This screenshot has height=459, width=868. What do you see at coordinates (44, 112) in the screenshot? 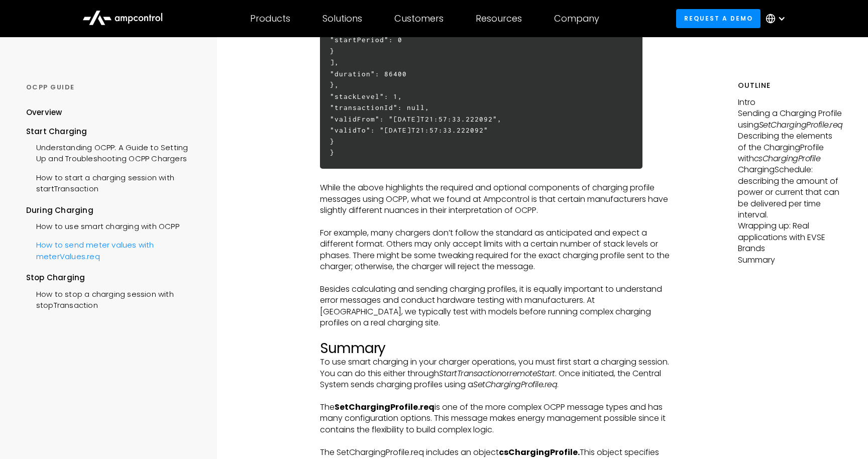
I see `div: Overview` at bounding box center [44, 112].